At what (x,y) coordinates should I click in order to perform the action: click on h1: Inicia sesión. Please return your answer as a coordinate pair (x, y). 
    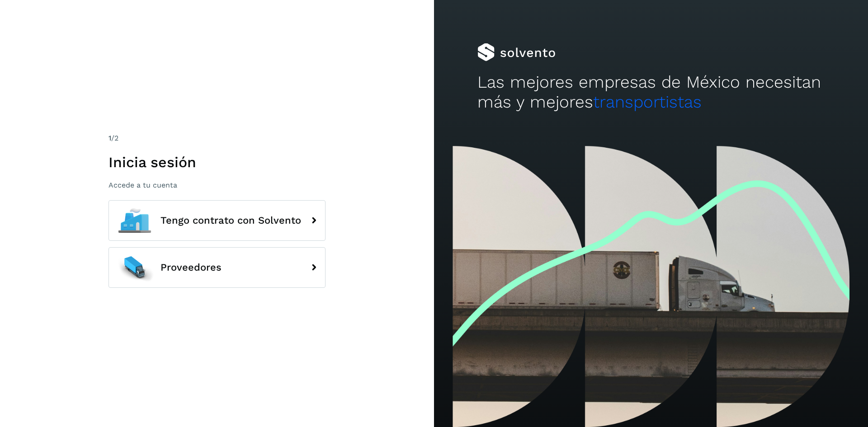
    Looking at the image, I should click on (217, 162).